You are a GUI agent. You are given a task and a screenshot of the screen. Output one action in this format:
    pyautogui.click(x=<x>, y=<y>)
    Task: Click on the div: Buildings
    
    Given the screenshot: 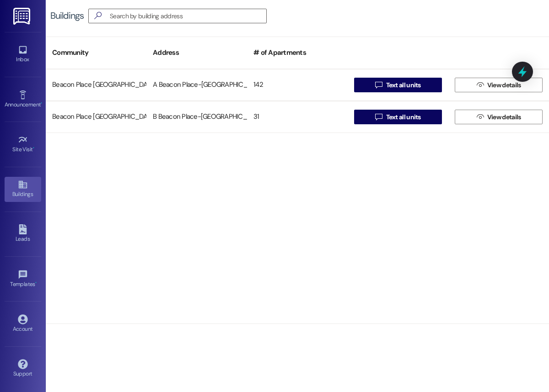 What is the action you would take?
    pyautogui.click(x=67, y=15)
    